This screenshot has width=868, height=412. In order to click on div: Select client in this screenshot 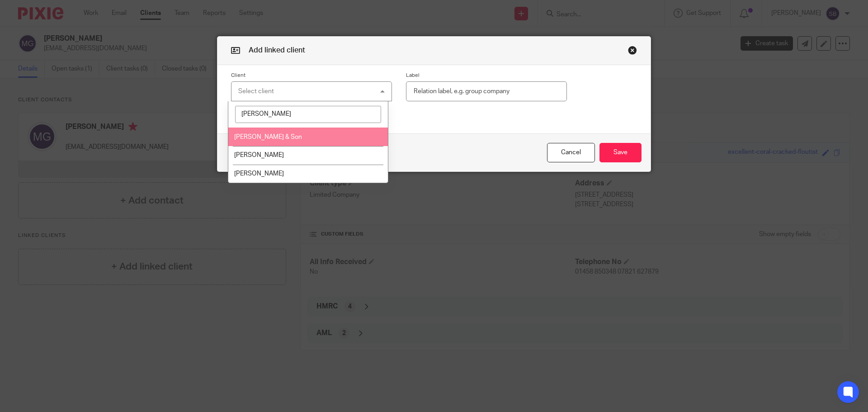, I will do `click(256, 91)`.